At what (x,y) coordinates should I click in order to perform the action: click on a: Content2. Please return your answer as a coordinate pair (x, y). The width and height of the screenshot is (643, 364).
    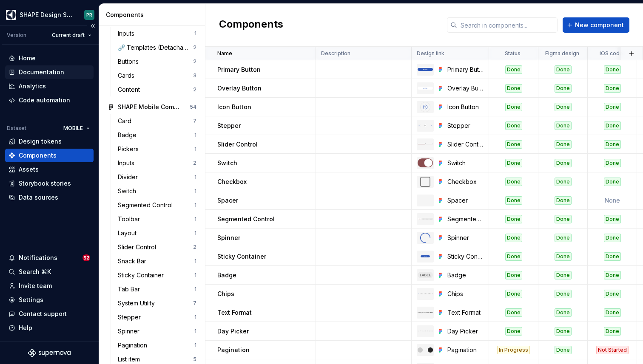
    Looking at the image, I should click on (157, 90).